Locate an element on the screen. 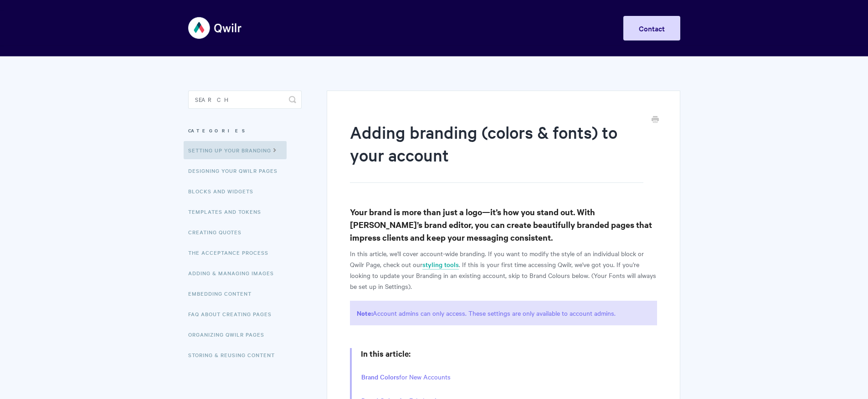  strong: Note: is located at coordinates (364, 313).